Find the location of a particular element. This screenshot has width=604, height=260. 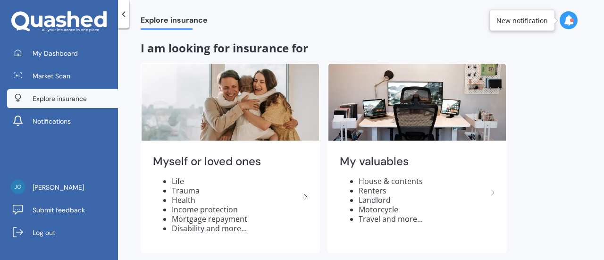

li: Landlord is located at coordinates (423, 200).